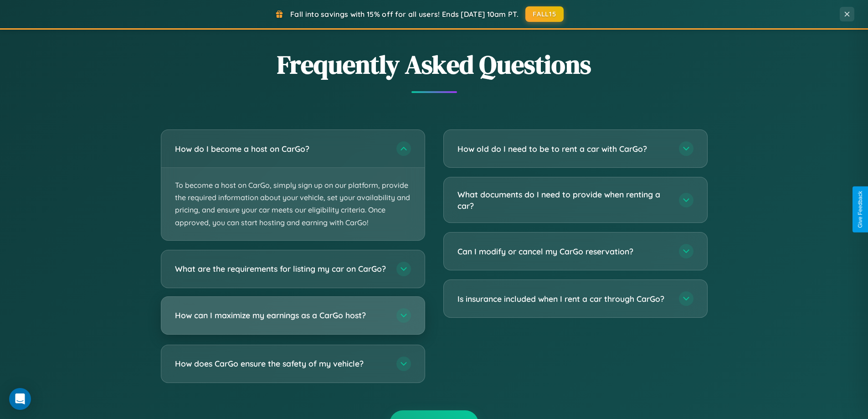  What do you see at coordinates (282, 149) in the screenshot?
I see `h3: How do I become a host on CarGo?` at bounding box center [282, 149].